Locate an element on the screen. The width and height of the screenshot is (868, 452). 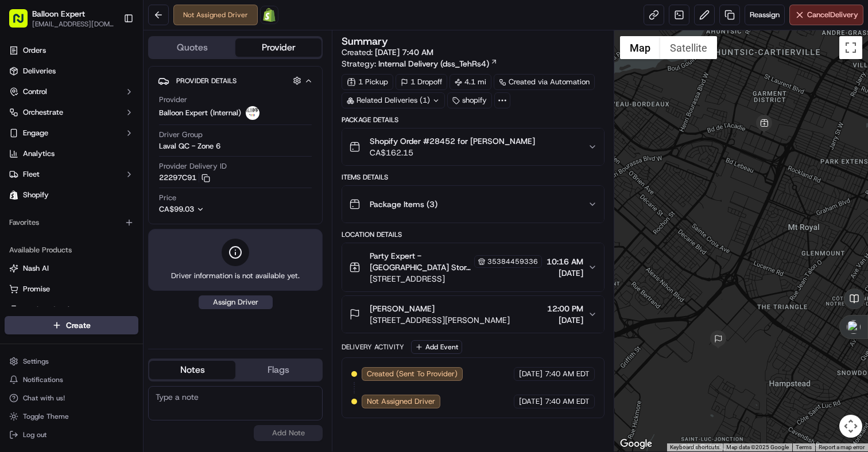
span: Log out is located at coordinates (34, 435).